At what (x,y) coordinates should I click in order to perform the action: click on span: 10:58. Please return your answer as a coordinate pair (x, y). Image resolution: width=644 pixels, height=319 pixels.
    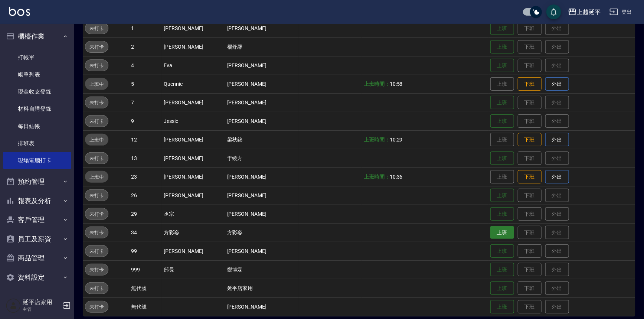
    Looking at the image, I should click on (396, 84).